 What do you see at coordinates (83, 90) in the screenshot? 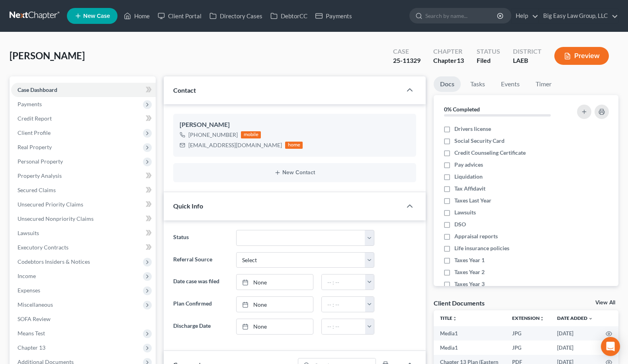
I see `a: Case Dashboard` at bounding box center [83, 90].